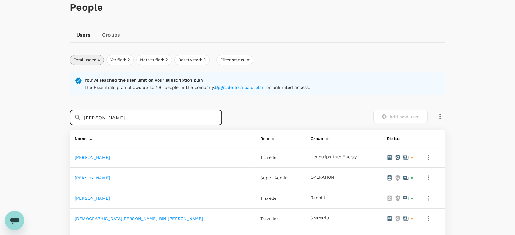  I want to click on div: Name, so click(79, 137).